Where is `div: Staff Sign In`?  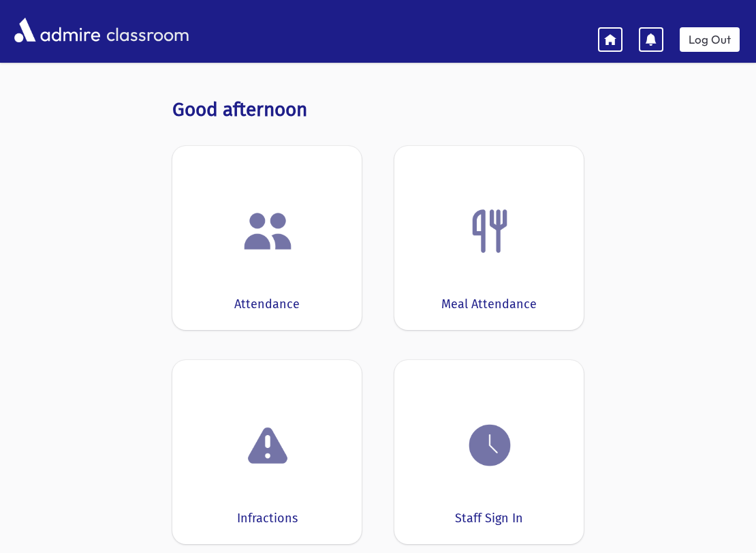 div: Staff Sign In is located at coordinates (489, 518).